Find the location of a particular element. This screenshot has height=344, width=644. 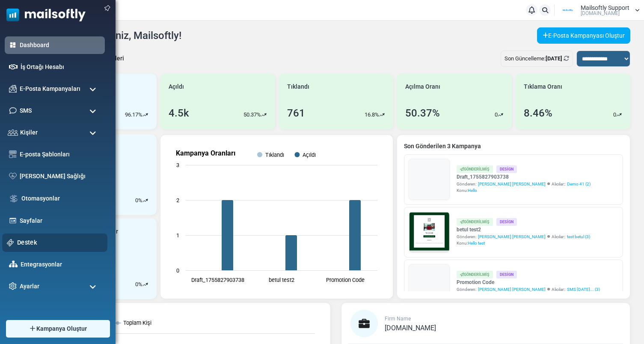

img: campaigns-icon.png is located at coordinates (13, 89).